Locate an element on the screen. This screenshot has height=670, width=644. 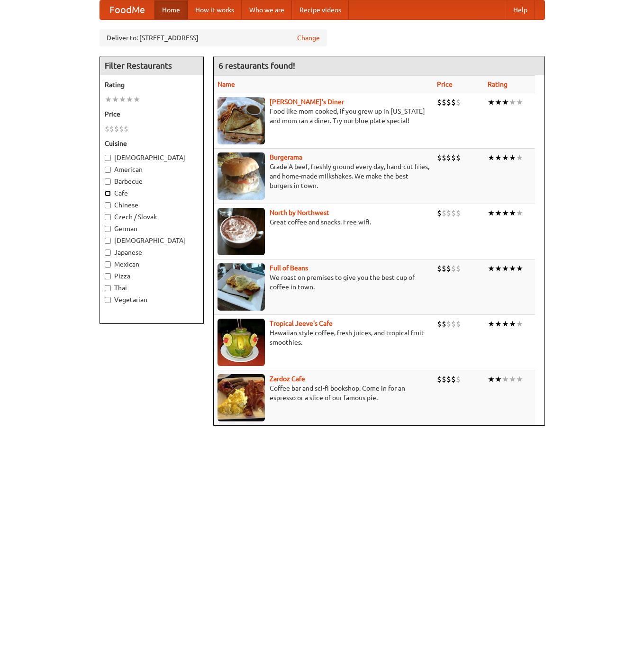
img: burgerama.jpg is located at coordinates (241, 176).